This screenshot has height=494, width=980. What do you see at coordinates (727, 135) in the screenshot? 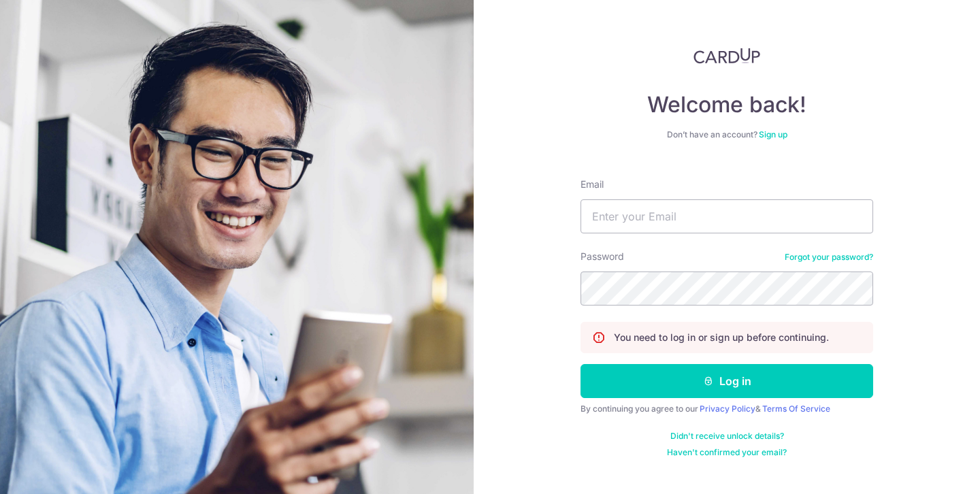
I see `div: Don’t have an account?` at bounding box center [727, 135].